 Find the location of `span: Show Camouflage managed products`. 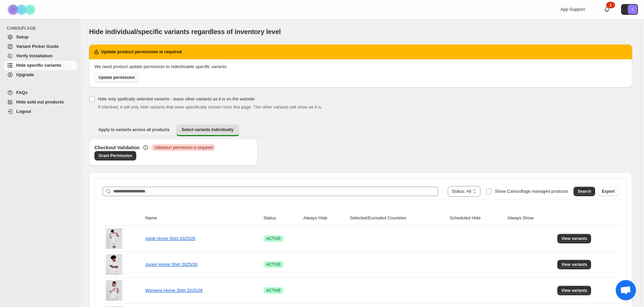

span: Show Camouflage managed products is located at coordinates (531, 191).